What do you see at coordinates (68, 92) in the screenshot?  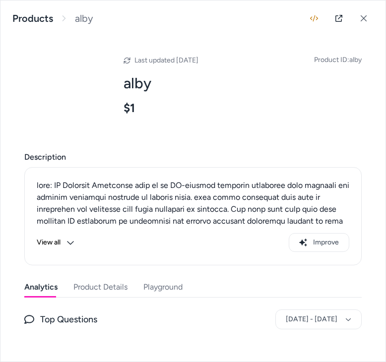 I see `img: alby.com` at bounding box center [68, 92].